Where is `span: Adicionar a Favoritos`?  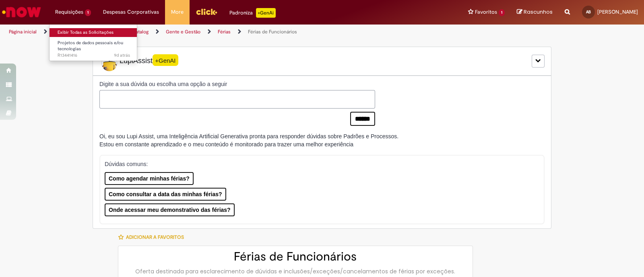
span: Adicionar a Favoritos is located at coordinates (155, 237).